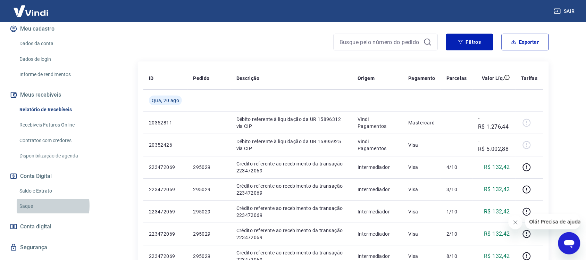 The width and height of the screenshot is (586, 260). What do you see at coordinates (56, 59) in the screenshot?
I see `a: Dados de login` at bounding box center [56, 59].